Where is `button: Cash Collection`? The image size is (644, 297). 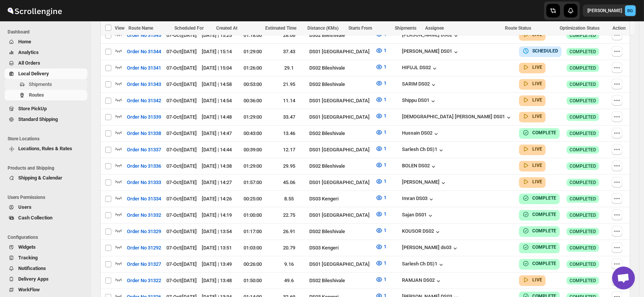
button: Cash Collection is located at coordinates (46, 218).